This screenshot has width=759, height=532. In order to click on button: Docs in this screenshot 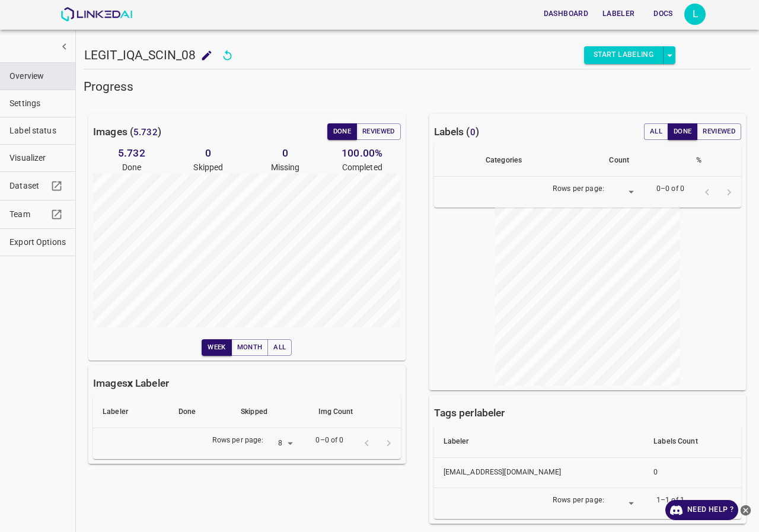, I will do `click(663, 13)`.